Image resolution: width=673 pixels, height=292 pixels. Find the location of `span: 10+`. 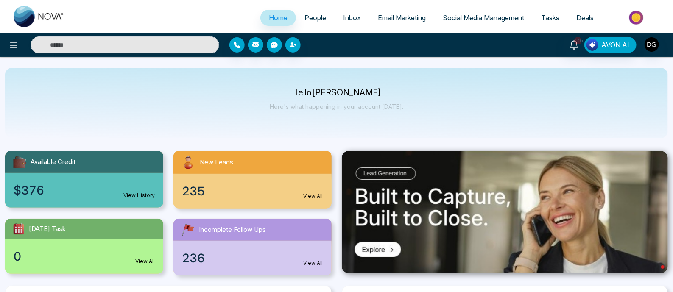

span: 10+ is located at coordinates (578, 41).